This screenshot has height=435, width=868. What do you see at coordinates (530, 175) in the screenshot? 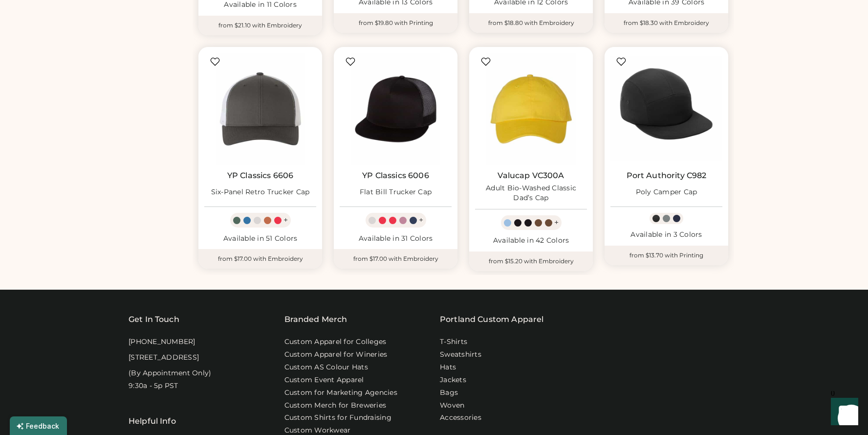
I see `a: Valucap VC300A` at bounding box center [530, 175].